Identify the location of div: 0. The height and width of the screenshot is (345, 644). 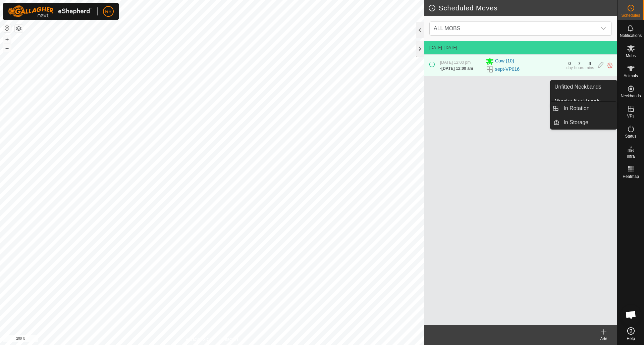
(569, 63).